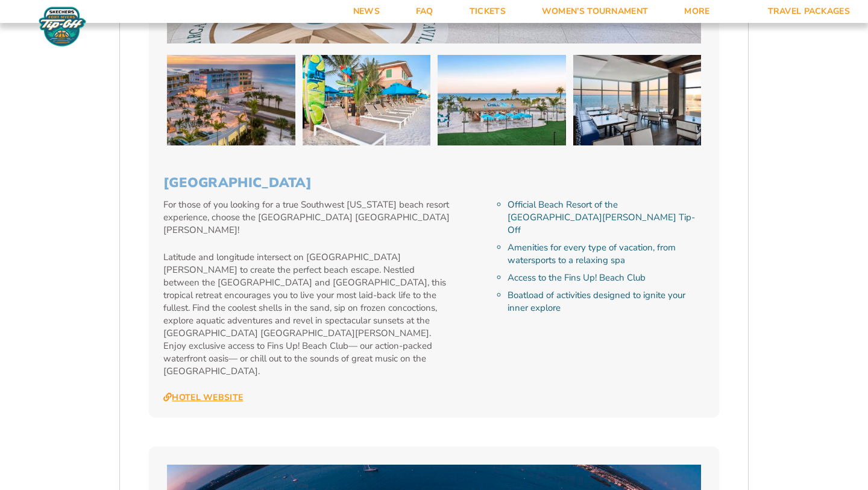  I want to click on li: Access to the Fins Up! Beach Club, so click(606, 278).